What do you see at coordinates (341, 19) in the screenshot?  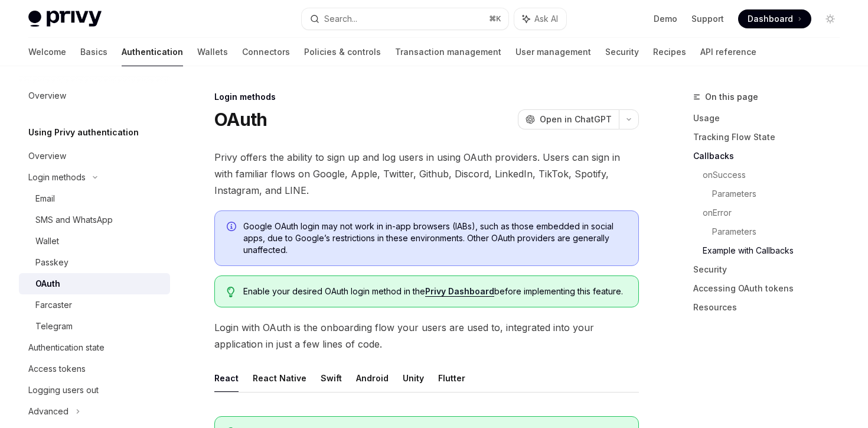 I see `div: Search...` at bounding box center [341, 19].